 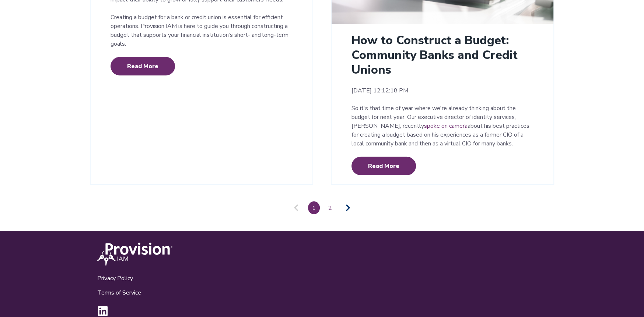 I want to click on div: Navigation Menu, so click(x=203, y=287).